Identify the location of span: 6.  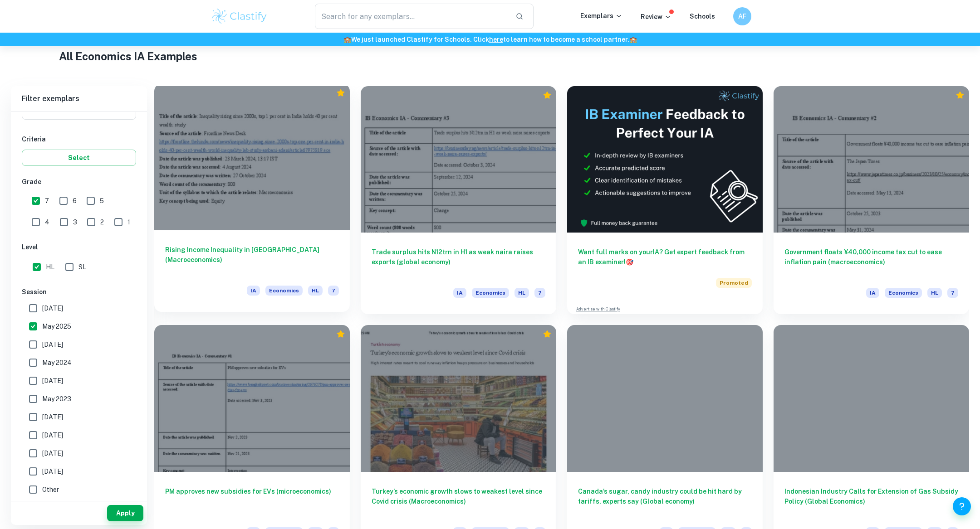
(74, 201).